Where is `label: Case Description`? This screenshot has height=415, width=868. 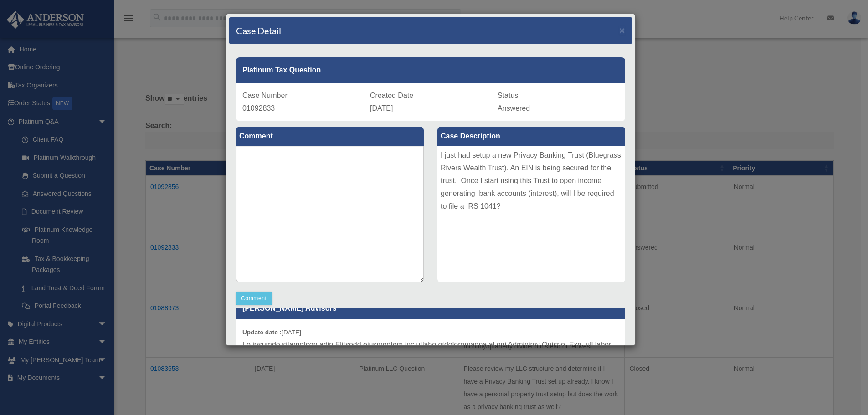
label: Case Description is located at coordinates (531, 137).